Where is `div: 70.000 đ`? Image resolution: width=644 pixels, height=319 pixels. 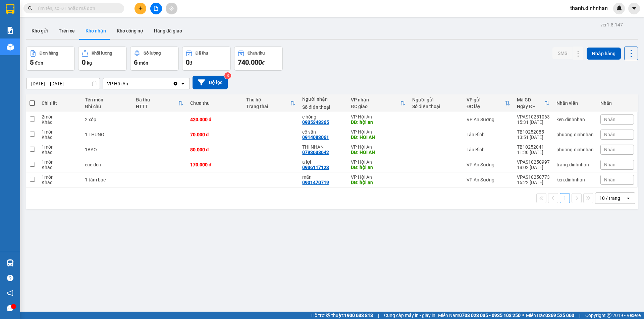 div: 70.000 đ is located at coordinates (215, 135).